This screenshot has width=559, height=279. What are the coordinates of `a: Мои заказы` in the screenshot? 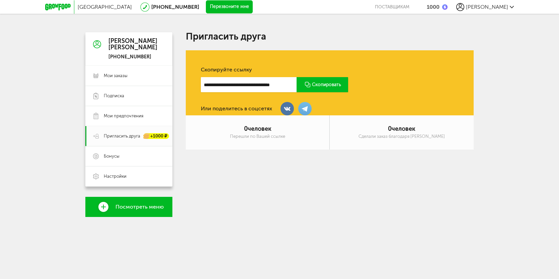 It's located at (129, 76).